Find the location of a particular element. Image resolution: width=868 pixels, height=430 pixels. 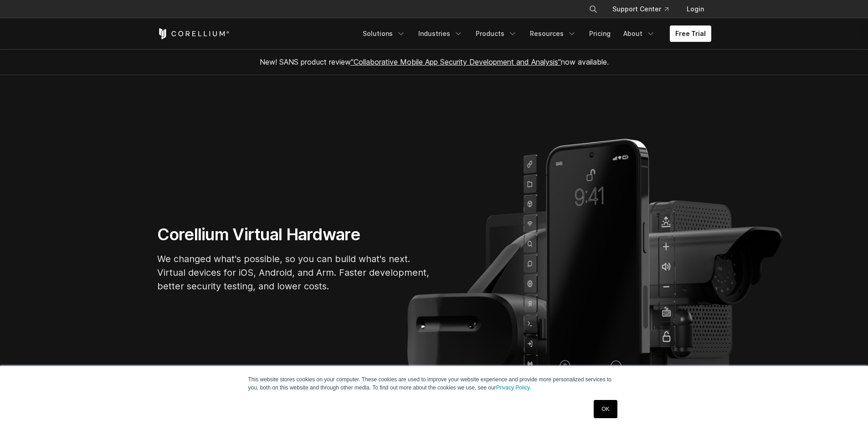

span: New! SANS product review now available. is located at coordinates (434, 62).